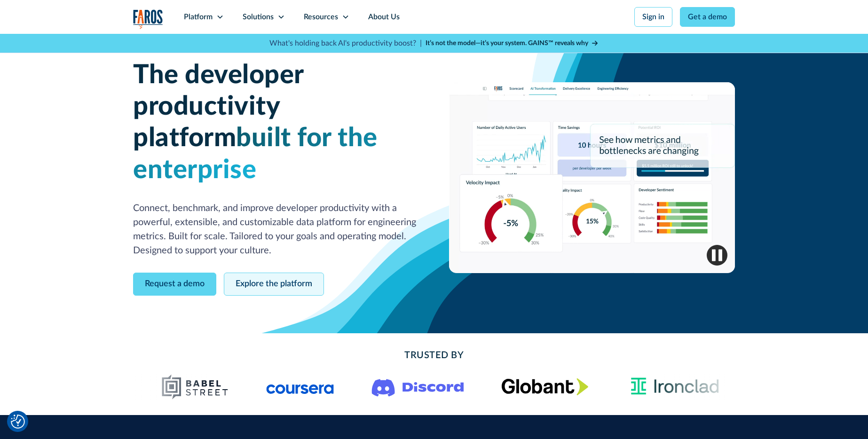 The width and height of the screenshot is (868, 439). I want to click on button: Cookie Settings, so click(18, 422).